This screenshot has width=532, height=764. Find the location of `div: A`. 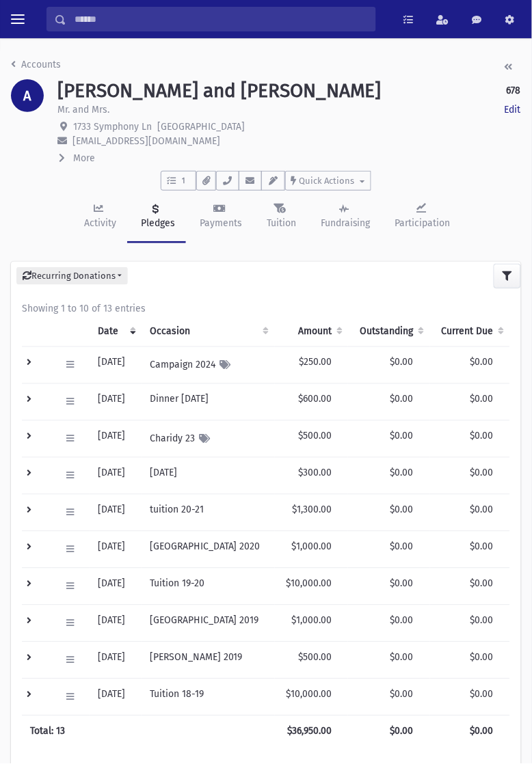

div: A is located at coordinates (27, 96).